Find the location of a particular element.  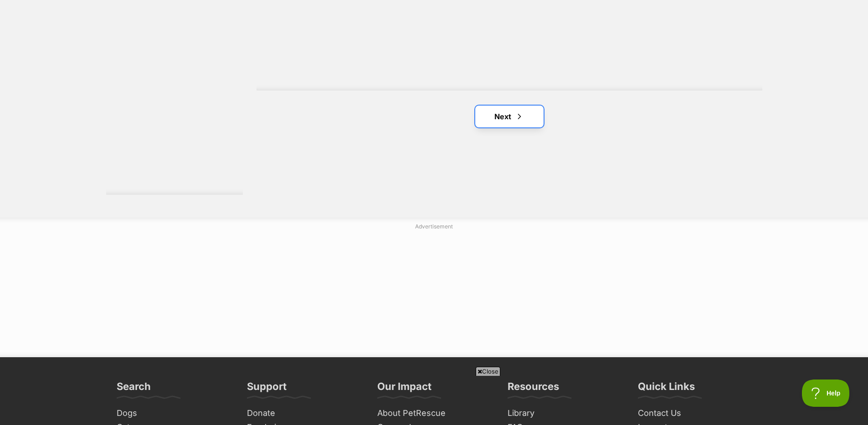

h3: Quick Links is located at coordinates (666, 389).